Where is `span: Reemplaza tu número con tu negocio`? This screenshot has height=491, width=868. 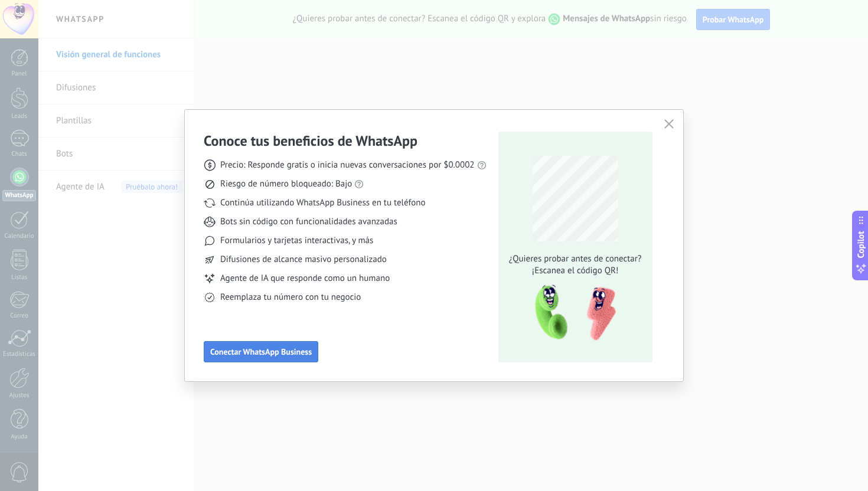 span: Reemplaza tu número con tu negocio is located at coordinates (291, 297).